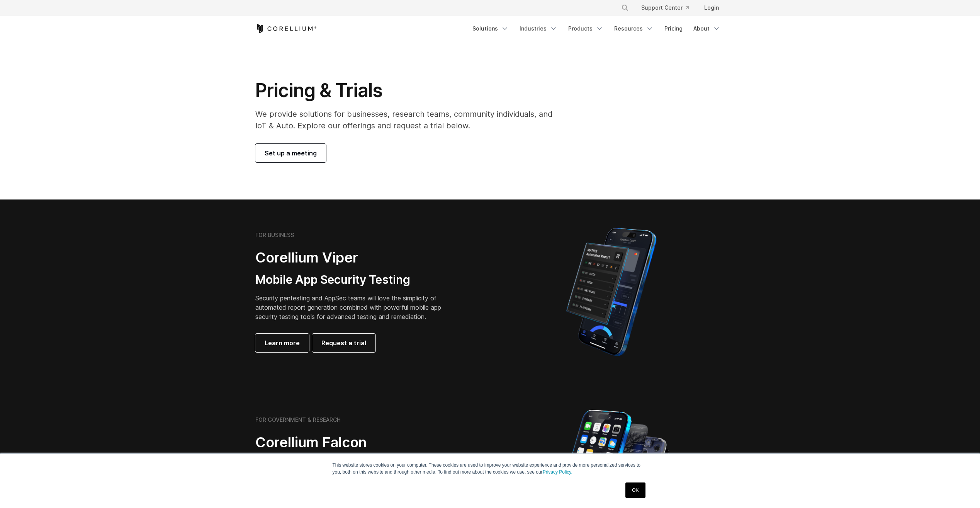  What do you see at coordinates (354, 258) in the screenshot?
I see `h2: Corellium Viper` at bounding box center [354, 258].